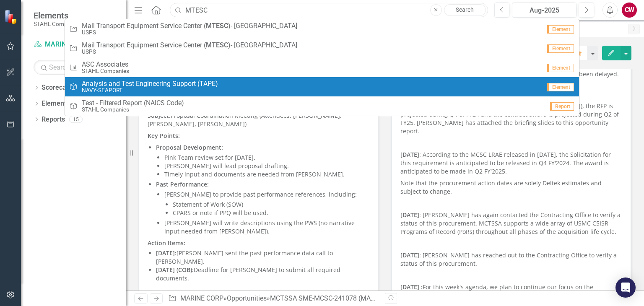 Image resolution: width=644 pixels, height=306 pixels. Describe the element at coordinates (76, 67) in the screenshot. I see `input: Search Below...` at that location.